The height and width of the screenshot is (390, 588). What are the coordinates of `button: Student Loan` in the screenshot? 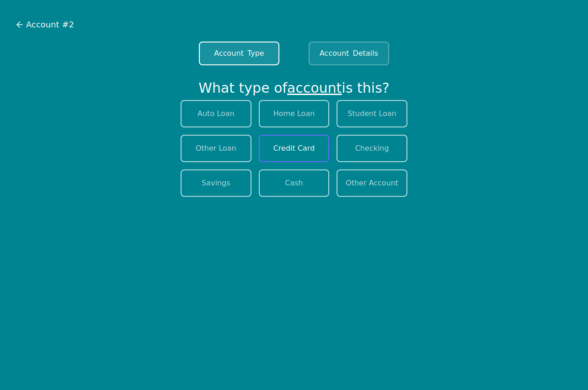 It's located at (372, 114).